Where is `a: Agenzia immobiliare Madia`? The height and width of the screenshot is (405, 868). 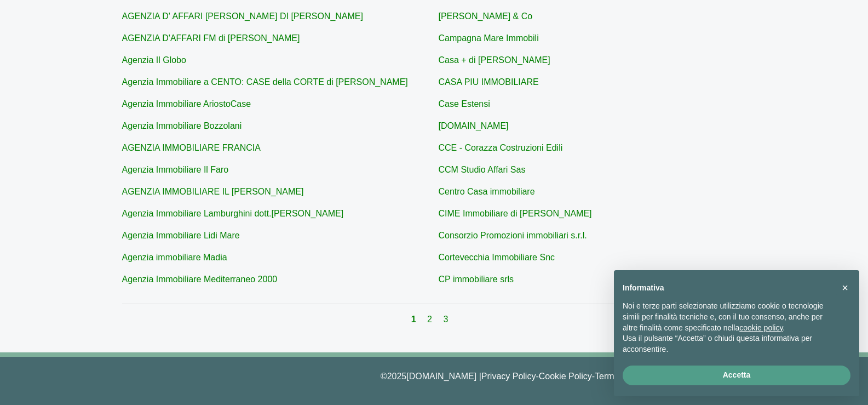 a: Agenzia immobiliare Madia is located at coordinates (175, 257).